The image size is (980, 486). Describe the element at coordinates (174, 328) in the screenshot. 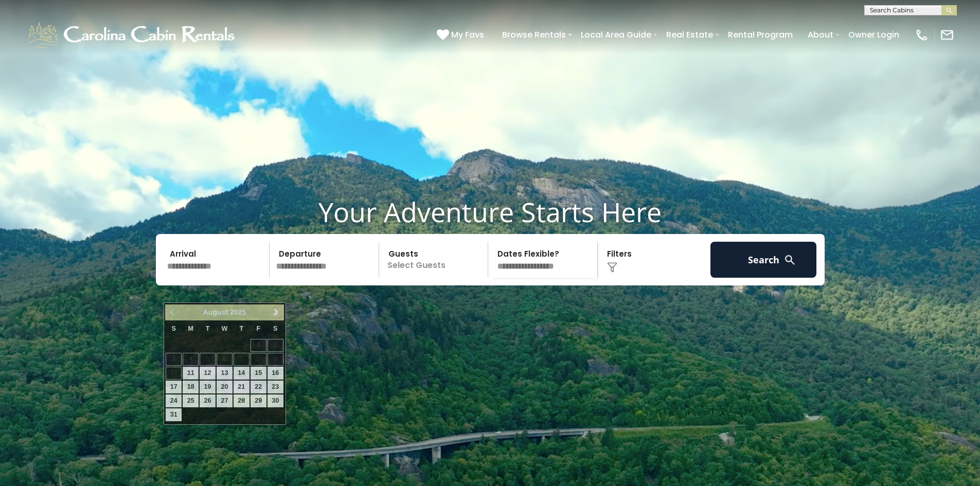

I see `span: Sunday` at that location.